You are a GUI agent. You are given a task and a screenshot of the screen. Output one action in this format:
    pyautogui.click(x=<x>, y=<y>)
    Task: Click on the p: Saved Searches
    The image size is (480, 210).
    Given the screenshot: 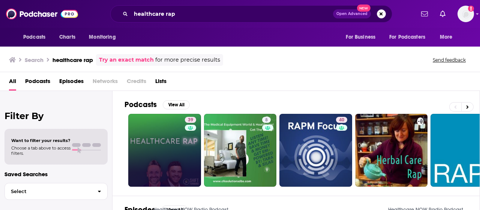 What is the action you would take?
    pyautogui.click(x=56, y=174)
    